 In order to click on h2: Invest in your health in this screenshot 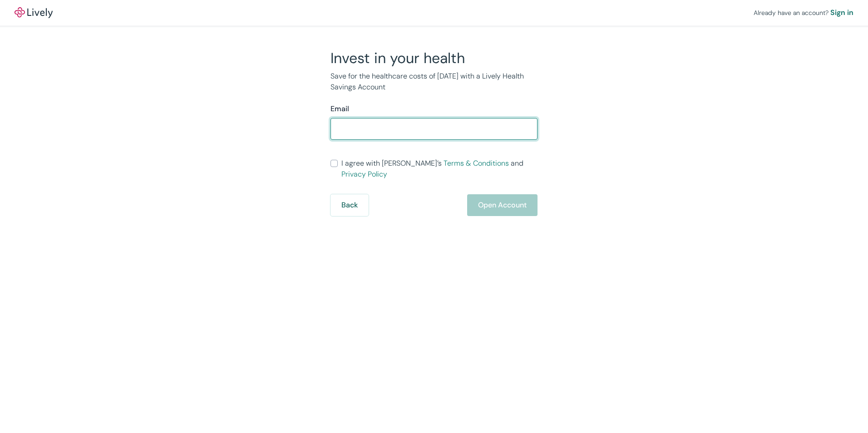, I will do `click(434, 58)`.